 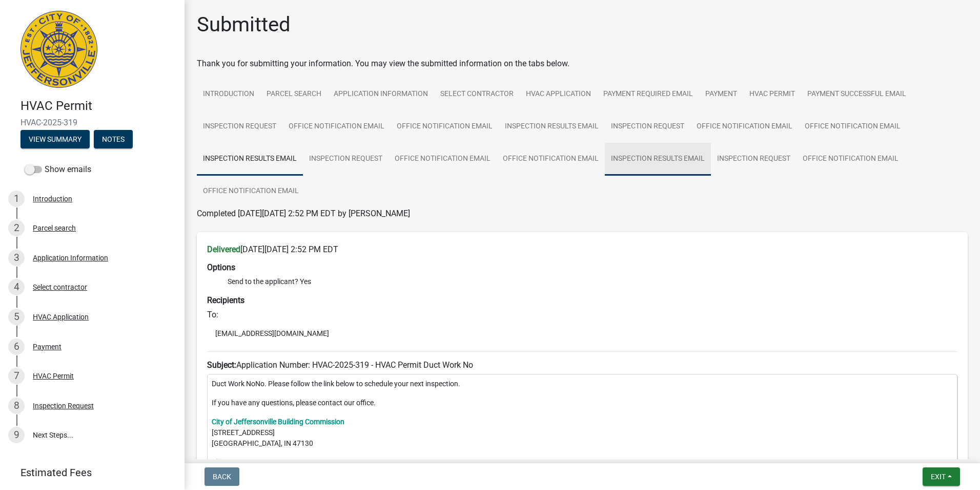 What do you see at coordinates (59, 50) in the screenshot?
I see `img: City of Jeffersonville, Indiana` at bounding box center [59, 50].